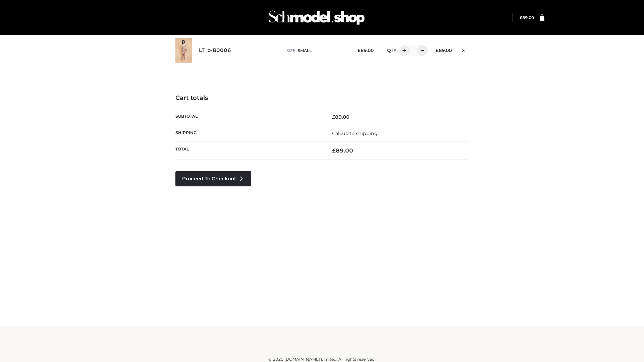 This screenshot has width=644, height=362. Describe the element at coordinates (215, 50) in the screenshot. I see `a: LT_b-B0006` at that location.